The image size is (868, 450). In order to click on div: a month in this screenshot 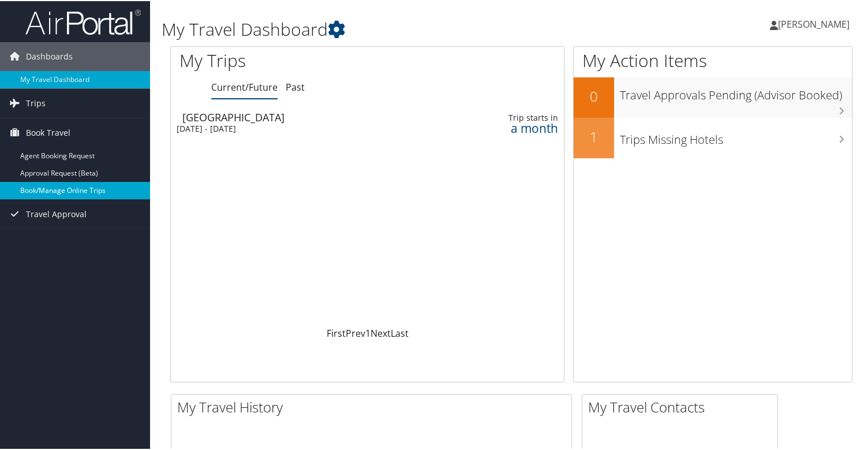, I will do `click(516, 127)`.